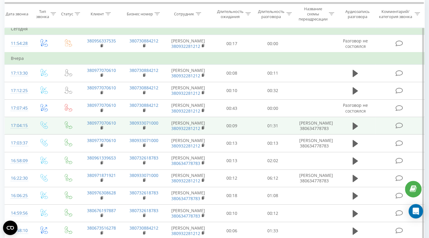 The image size is (429, 238). Describe the element at coordinates (184, 14) in the screenshot. I see `div: Сотрудник` at that location.